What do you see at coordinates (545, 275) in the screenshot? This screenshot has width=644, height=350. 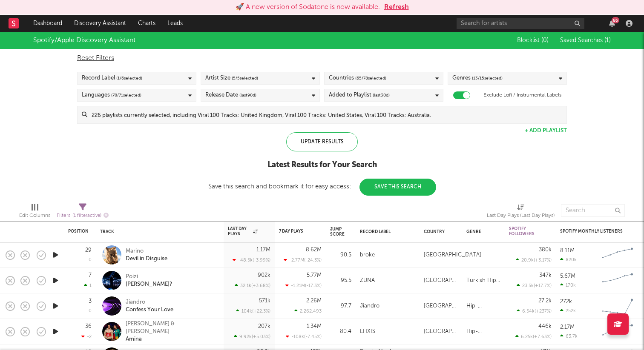 I see `div: 347k` at bounding box center [545, 275].